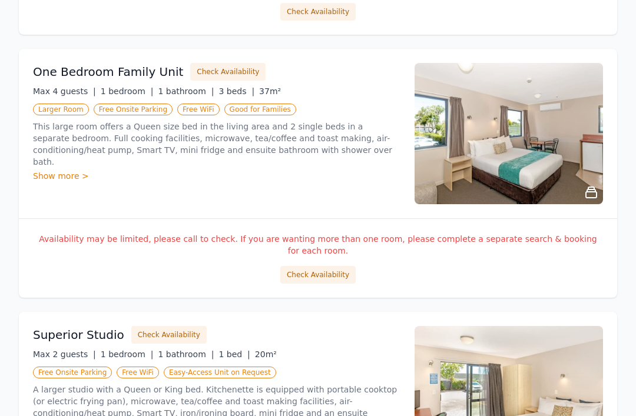  What do you see at coordinates (266, 355) in the screenshot?
I see `span: 20m²` at bounding box center [266, 355].